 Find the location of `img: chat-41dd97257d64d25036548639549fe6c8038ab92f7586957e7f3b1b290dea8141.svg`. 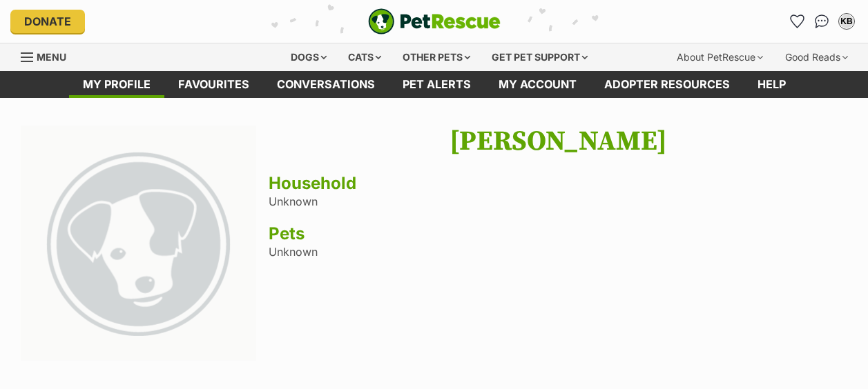

img: chat-41dd97257d64d25036548639549fe6c8038ab92f7586957e7f3b1b290dea8141.svg is located at coordinates (822, 21).